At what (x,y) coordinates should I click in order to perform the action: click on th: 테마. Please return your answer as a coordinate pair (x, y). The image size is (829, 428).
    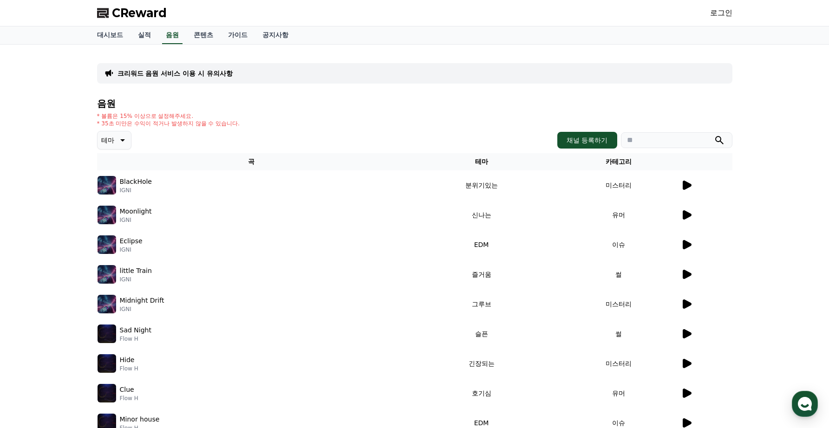
    Looking at the image, I should click on (481, 162).